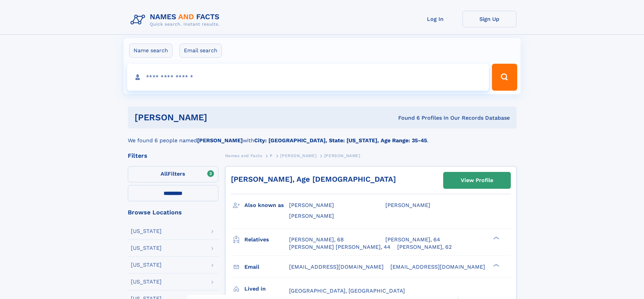  Describe the element at coordinates (308, 77) in the screenshot. I see `input: search input` at that location.